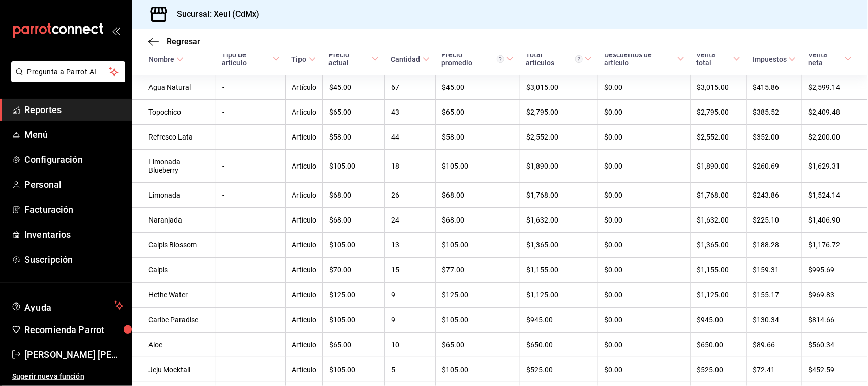 The image size is (868, 386). I want to click on td: 15, so click(411, 270).